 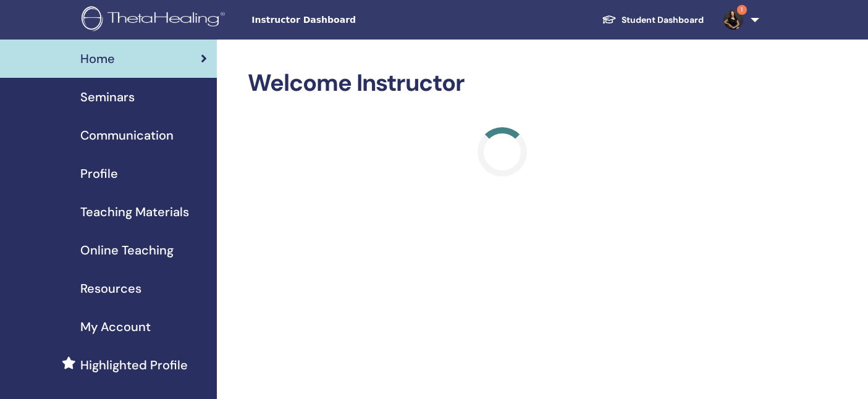 What do you see at coordinates (502, 83) in the screenshot?
I see `h2: Welcome Instructor` at bounding box center [502, 83].